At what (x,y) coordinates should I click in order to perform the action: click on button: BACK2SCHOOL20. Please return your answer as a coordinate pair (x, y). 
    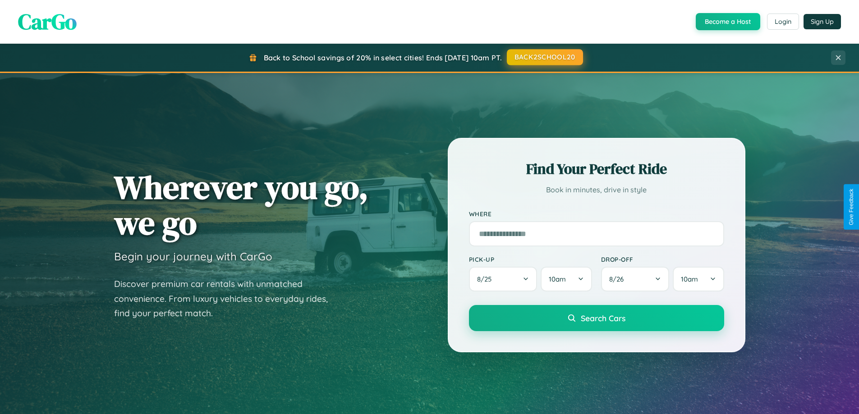
    Looking at the image, I should click on (544, 57).